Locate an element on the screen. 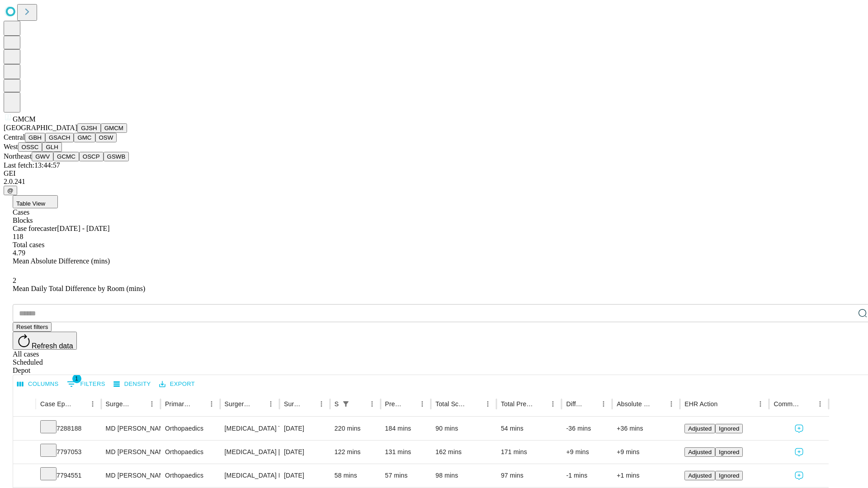 This screenshot has height=488, width=868. span: 2 is located at coordinates (14, 280).